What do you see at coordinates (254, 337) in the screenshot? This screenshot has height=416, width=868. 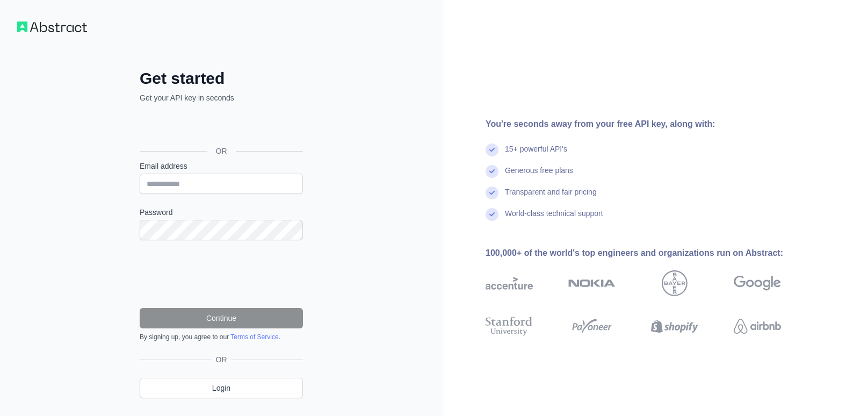 I see `a: Terms of Service` at bounding box center [254, 337].